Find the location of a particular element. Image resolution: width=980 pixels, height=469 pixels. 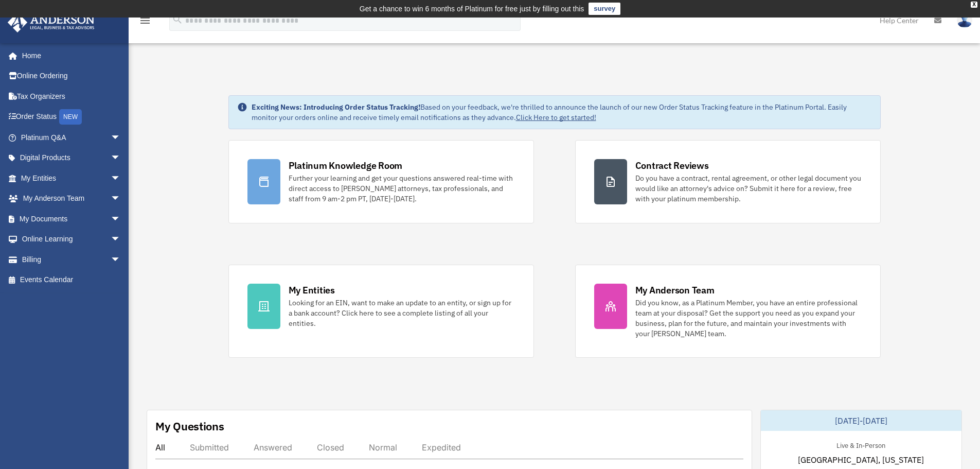

div: NEW is located at coordinates (71, 117).